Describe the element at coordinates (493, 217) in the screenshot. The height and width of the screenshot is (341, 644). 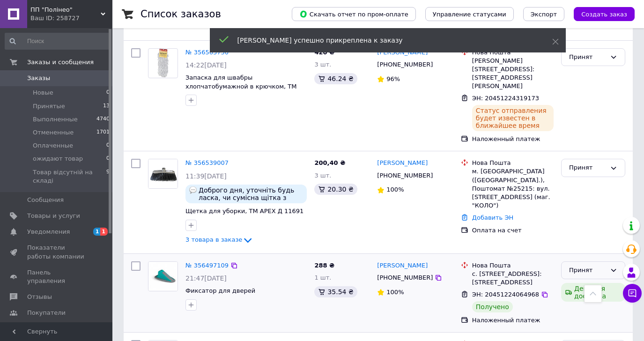
I see `a: Добавить ЭН` at that location.